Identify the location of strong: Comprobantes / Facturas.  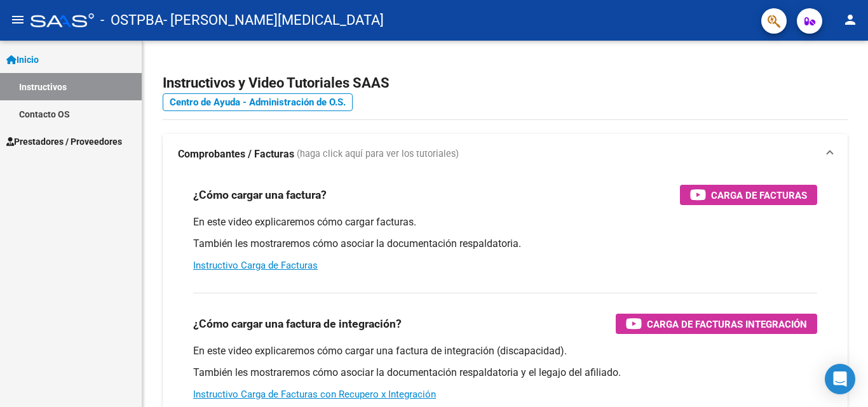
(236, 155).